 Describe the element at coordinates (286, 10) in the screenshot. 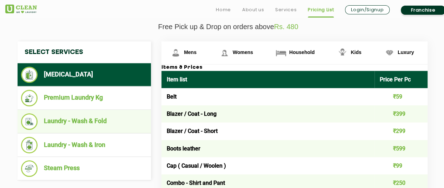

I see `a: Services` at that location.